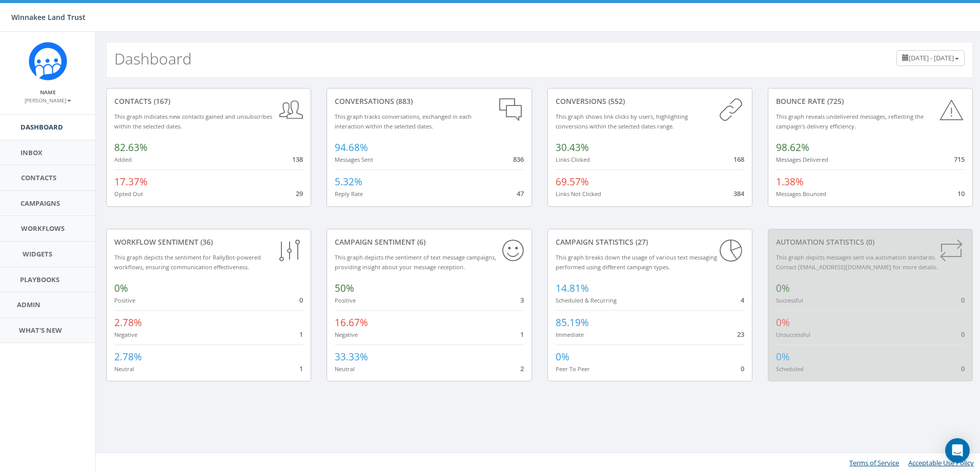  I want to click on span: (6), so click(420, 242).